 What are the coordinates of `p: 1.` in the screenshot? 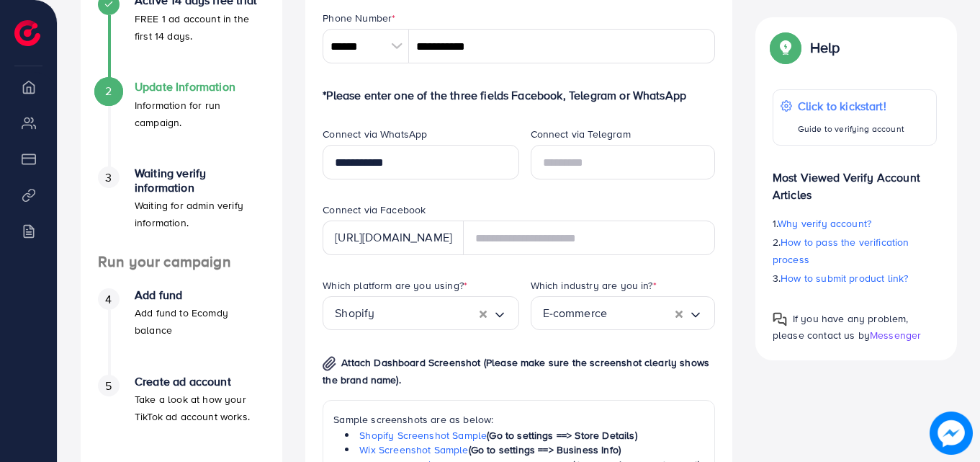 It's located at (854, 223).